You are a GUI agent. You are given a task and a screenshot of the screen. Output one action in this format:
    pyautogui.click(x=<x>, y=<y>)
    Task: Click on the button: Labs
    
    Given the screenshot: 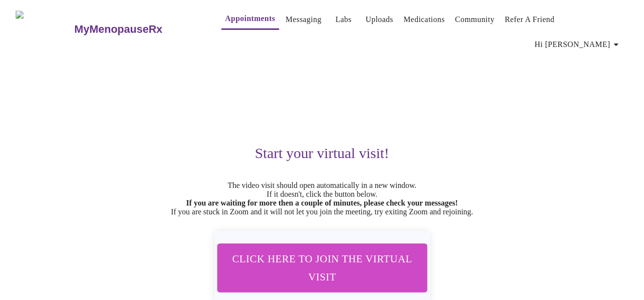 What is the action you would take?
    pyautogui.click(x=343, y=19)
    